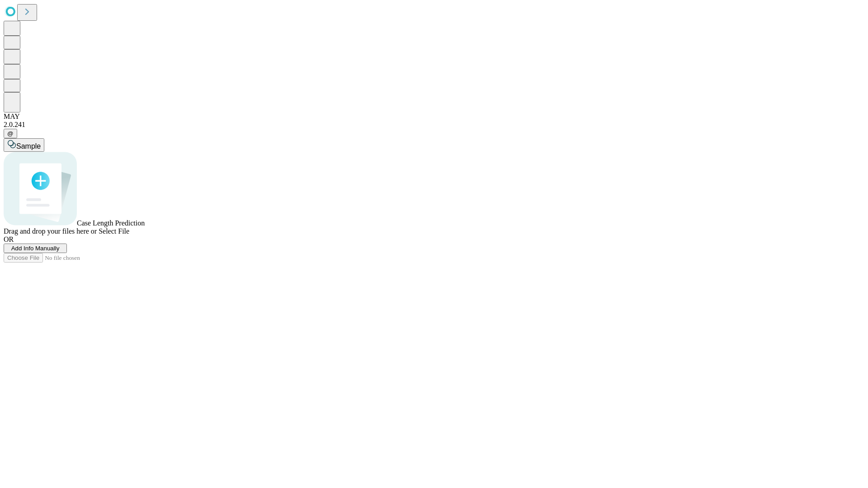  What do you see at coordinates (35, 248) in the screenshot?
I see `button: Add Info Manually` at bounding box center [35, 248].